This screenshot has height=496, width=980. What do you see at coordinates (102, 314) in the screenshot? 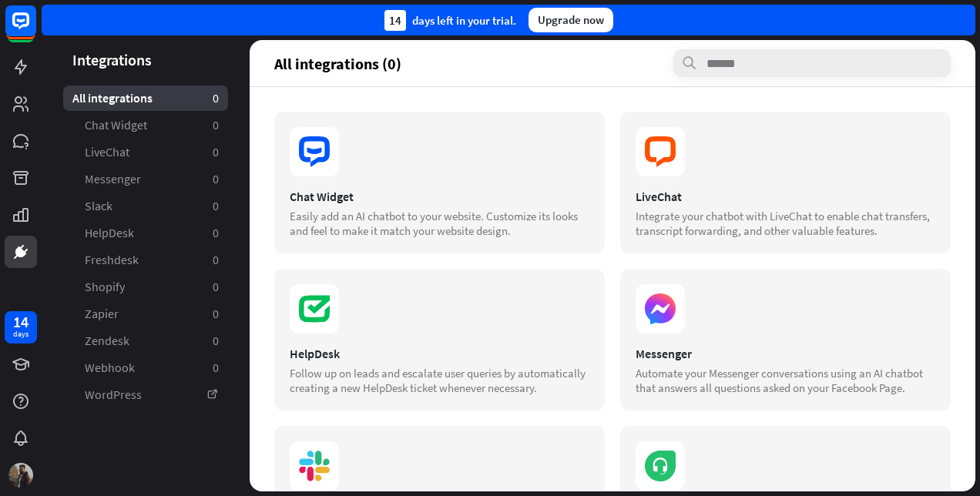
I see `span: Zapier` at bounding box center [102, 314].